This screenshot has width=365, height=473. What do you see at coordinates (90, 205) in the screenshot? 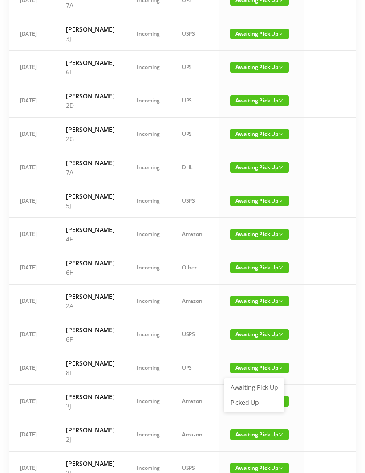
I see `p: 5J` at bounding box center [90, 205].